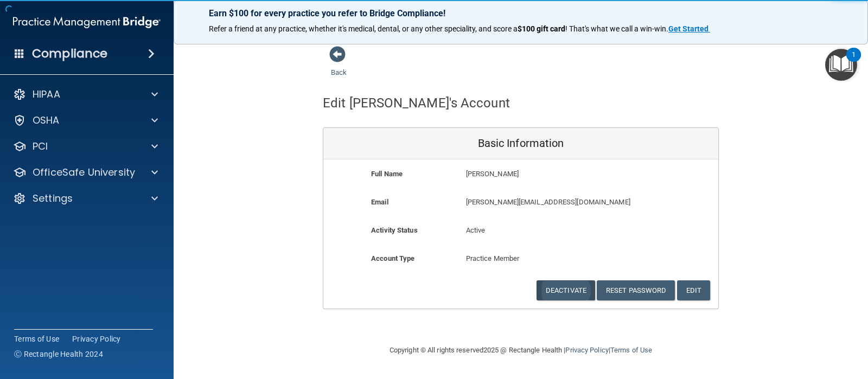 This screenshot has height=379, width=868. I want to click on b: Full Name, so click(387, 173).